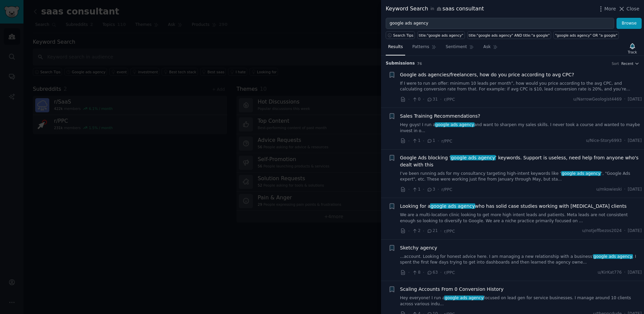 The height and width of the screenshot is (314, 644). I want to click on span: 76, so click(420, 64).